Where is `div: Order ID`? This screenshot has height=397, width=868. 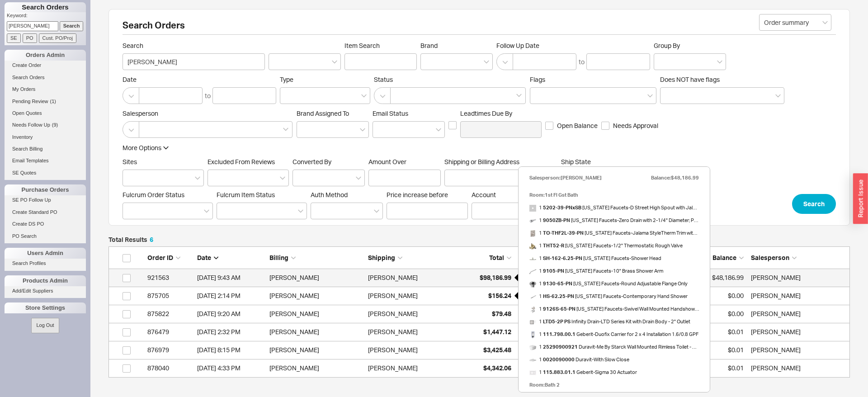 div: Order ID is located at coordinates (170, 258).